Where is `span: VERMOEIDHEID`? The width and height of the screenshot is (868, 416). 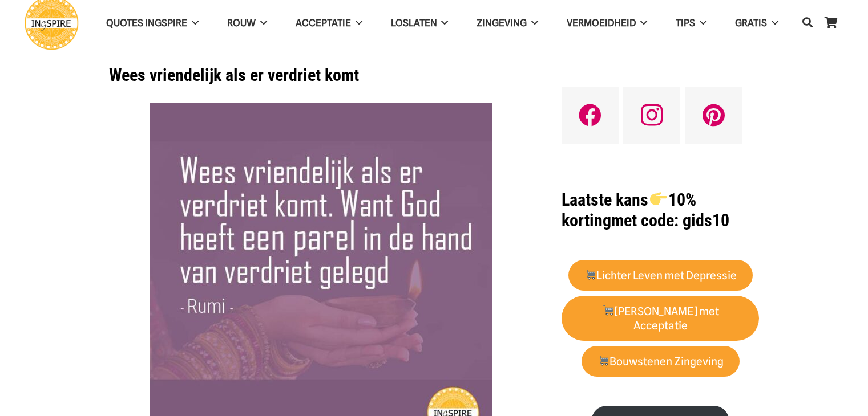 span: VERMOEIDHEID is located at coordinates (601, 23).